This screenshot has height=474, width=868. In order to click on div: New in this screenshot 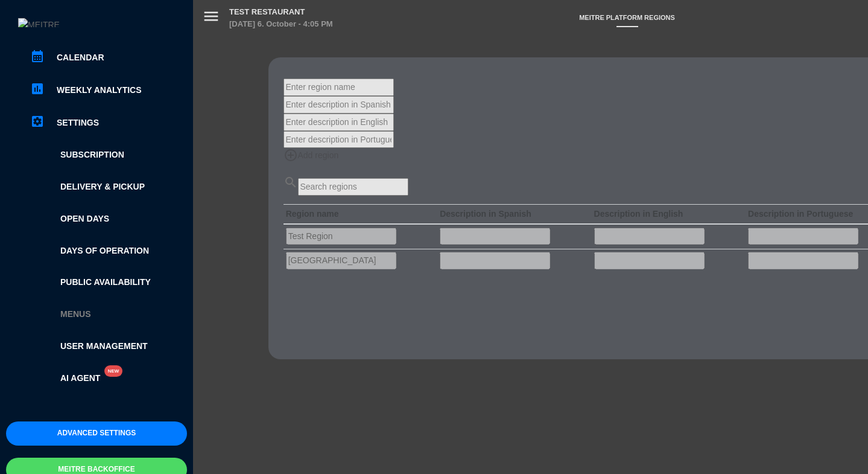, I will do `click(114, 371)`.